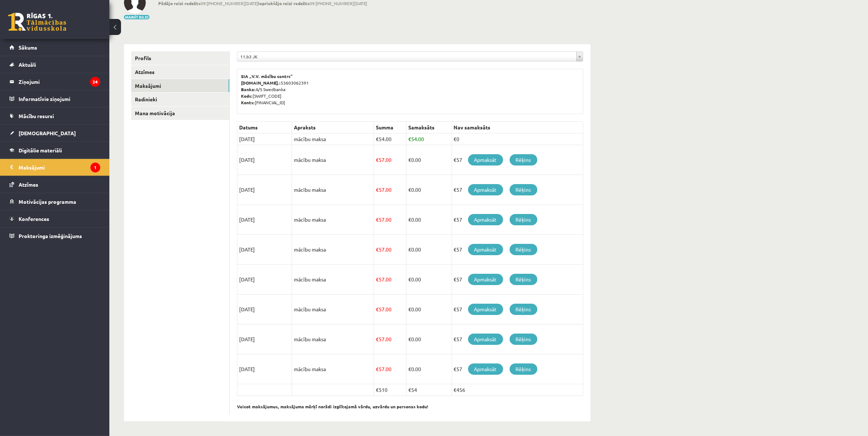  I want to click on td: €54, so click(429, 390).